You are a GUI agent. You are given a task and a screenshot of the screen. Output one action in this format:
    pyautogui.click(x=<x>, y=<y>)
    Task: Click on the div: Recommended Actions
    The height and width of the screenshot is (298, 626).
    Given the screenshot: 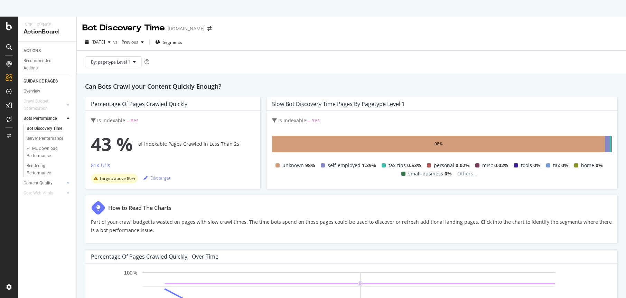 What is the action you would take?
    pyautogui.click(x=44, y=65)
    